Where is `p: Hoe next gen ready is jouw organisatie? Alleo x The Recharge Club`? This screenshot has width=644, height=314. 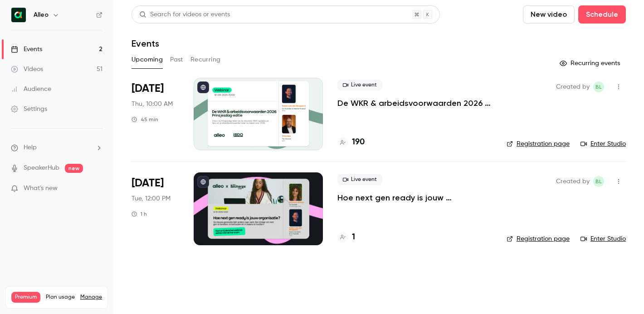 p: Hoe next gen ready is jouw organisatie? Alleo x The Recharge Club is located at coordinates (414, 198).